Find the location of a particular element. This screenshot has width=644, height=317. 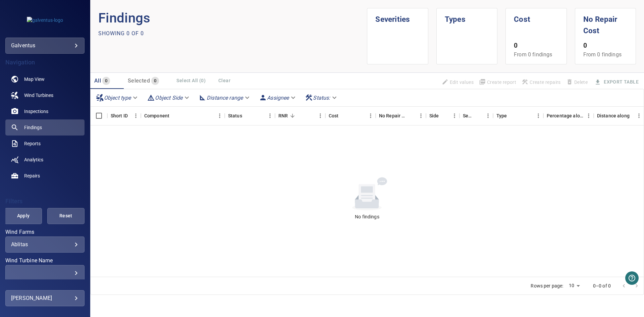

h4: Filters is located at coordinates (45, 201).